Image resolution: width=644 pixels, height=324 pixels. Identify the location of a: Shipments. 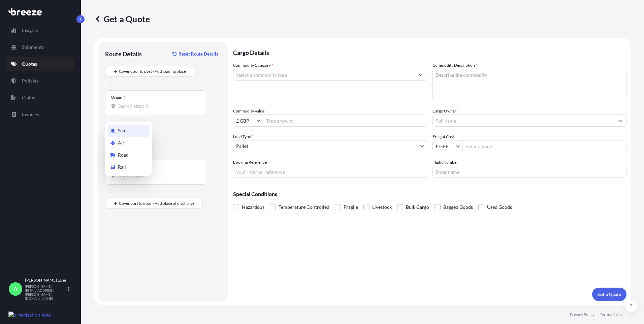
(40, 47).